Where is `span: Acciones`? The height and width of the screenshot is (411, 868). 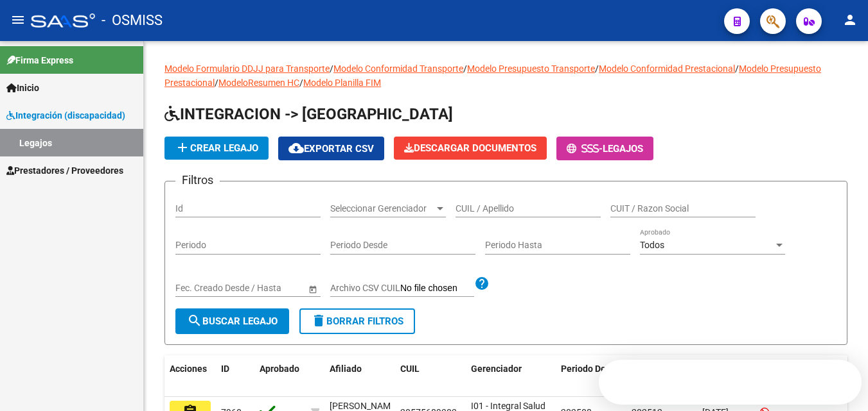 span: Acciones is located at coordinates (188, 369).